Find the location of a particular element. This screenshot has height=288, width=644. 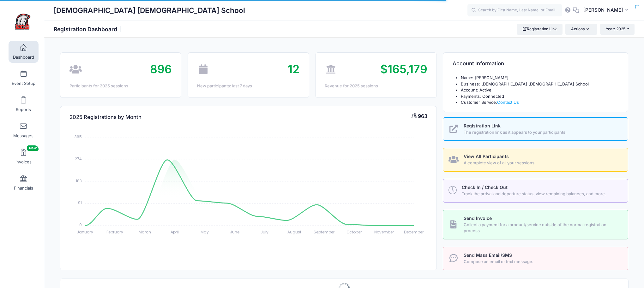

div: Participants for 2025 sessions is located at coordinates (121, 86).